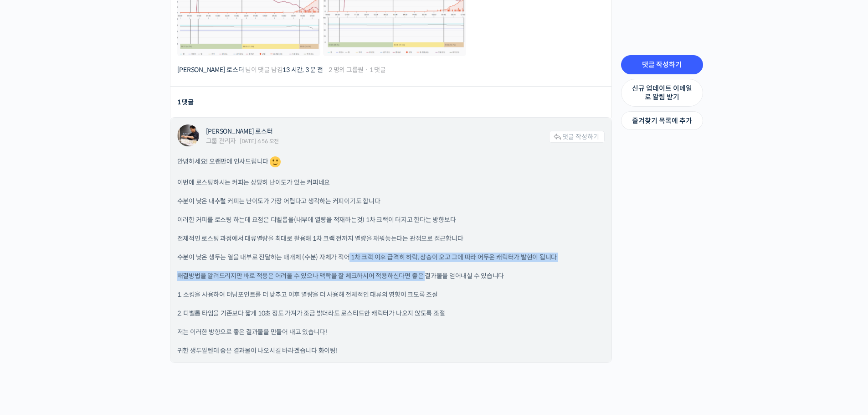 The width and height of the screenshot is (868, 419). What do you see at coordinates (580, 137) in the screenshot?
I see `span: 댓글 작성하기` at bounding box center [580, 137].